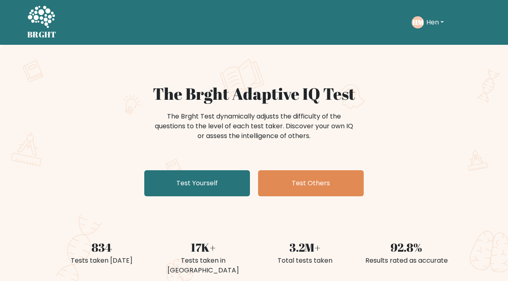 Image resolution: width=508 pixels, height=281 pixels. I want to click on div: 3.2M+, so click(305, 247).